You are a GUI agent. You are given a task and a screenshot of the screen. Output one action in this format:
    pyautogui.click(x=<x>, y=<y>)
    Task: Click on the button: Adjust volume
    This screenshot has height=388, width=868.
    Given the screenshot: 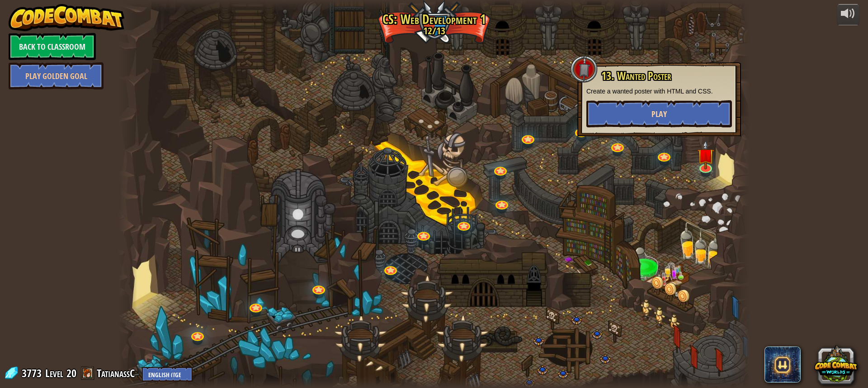 What is the action you would take?
    pyautogui.click(x=848, y=14)
    